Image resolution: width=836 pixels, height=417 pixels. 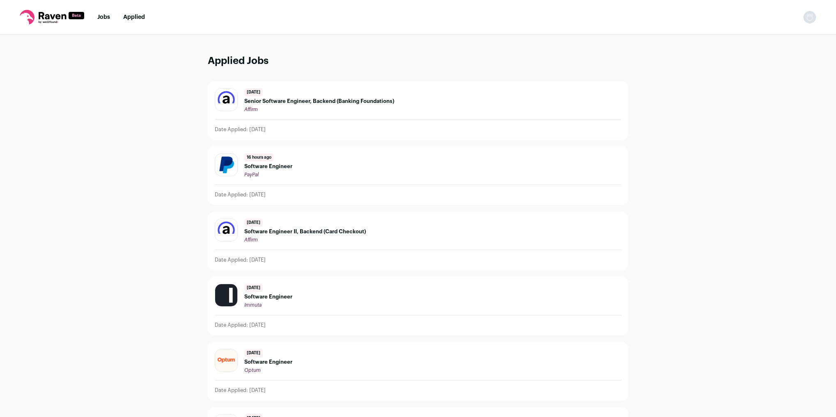 I want to click on span: 16 hours ago, so click(x=259, y=158).